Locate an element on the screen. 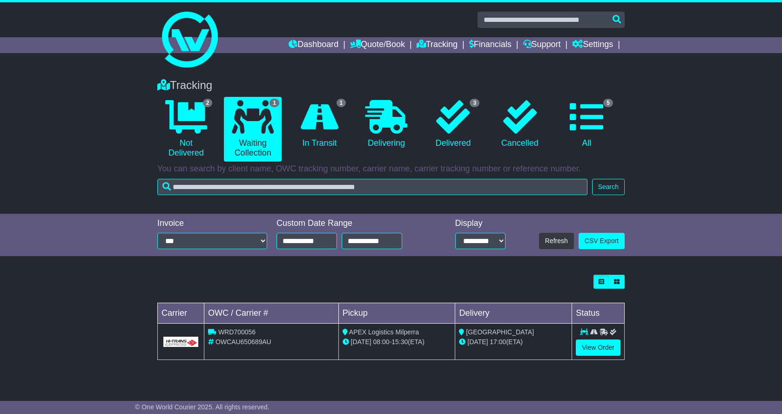 This screenshot has width=782, height=414. a: View Order is located at coordinates (598, 347).